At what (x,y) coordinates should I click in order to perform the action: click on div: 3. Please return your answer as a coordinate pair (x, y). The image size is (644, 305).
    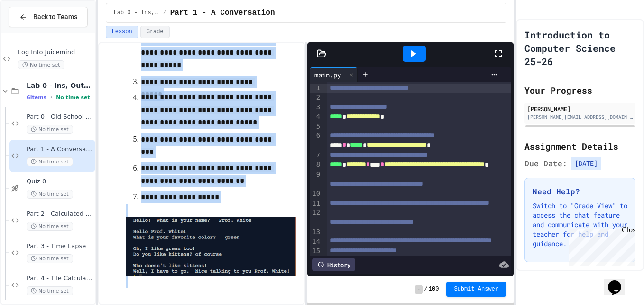
    Looking at the image, I should click on (315, 107).